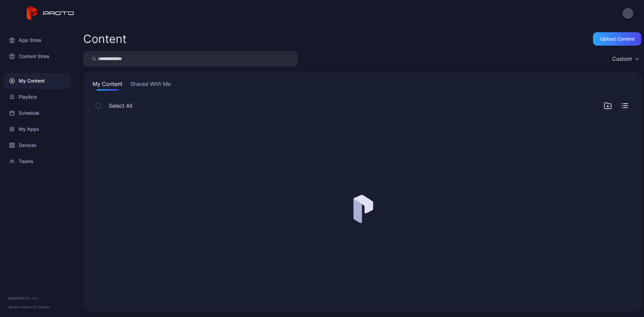 This screenshot has width=644, height=317. I want to click on span: Version •, so click(15, 307).